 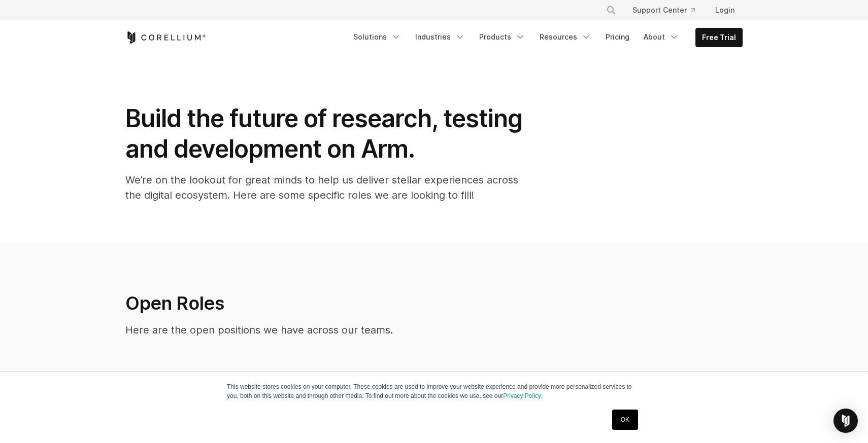 What do you see at coordinates (354, 330) in the screenshot?
I see `p: Here are the open positions we have across our teams.` at bounding box center [354, 330].